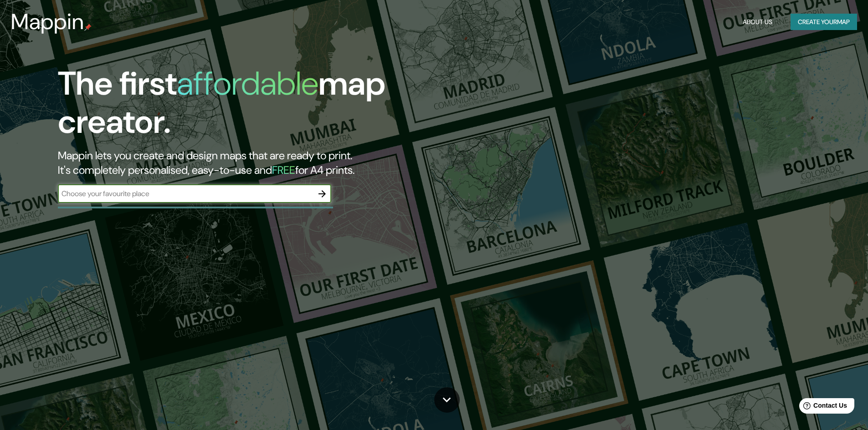  Describe the element at coordinates (43, 11) in the screenshot. I see `span: Contact Us` at that location.